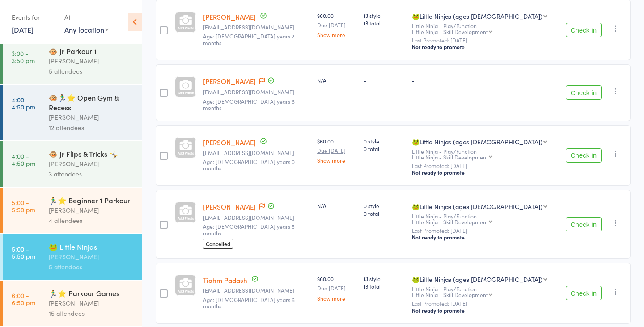  Describe the element at coordinates (91, 220) in the screenshot. I see `div: 4 attendees` at that location.